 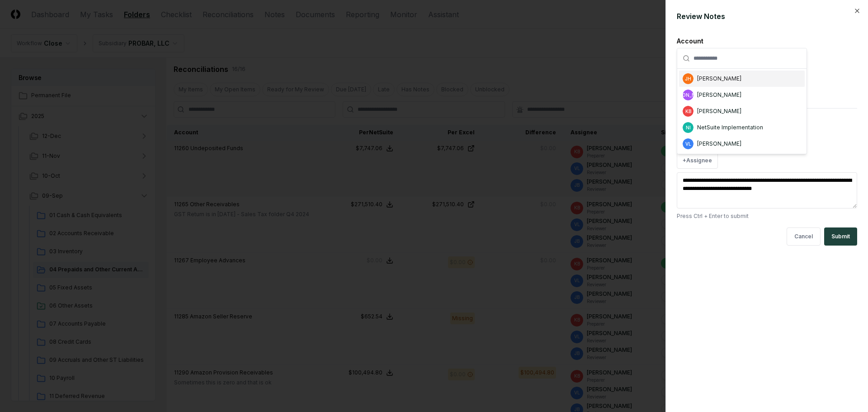 What do you see at coordinates (697, 161) in the screenshot?
I see `button: +Assignee` at bounding box center [697, 161].